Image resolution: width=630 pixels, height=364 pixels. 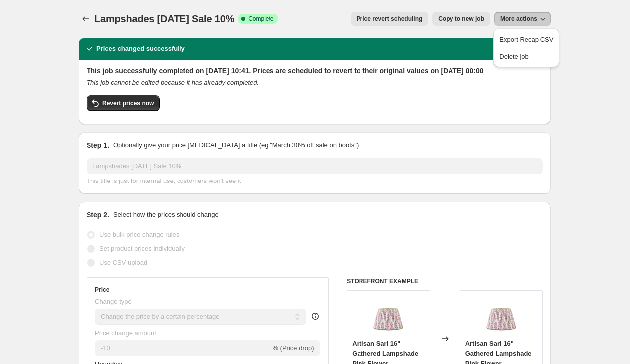 What do you see at coordinates (126, 332) in the screenshot?
I see `span: Price change amount` at bounding box center [126, 332].